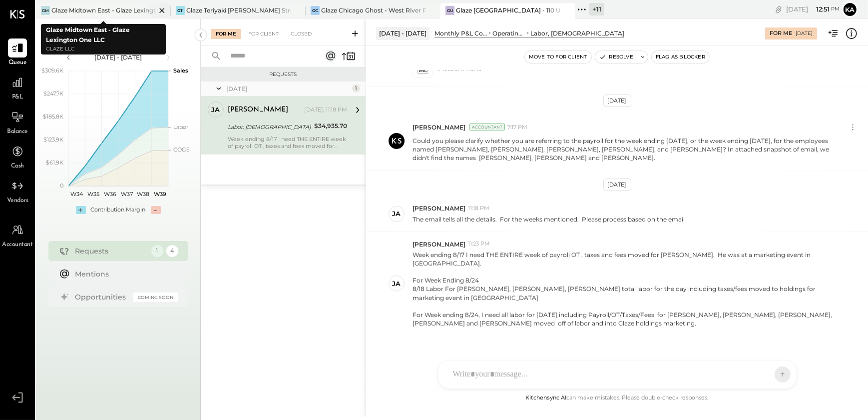  What do you see at coordinates (61, 185) in the screenshot?
I see `text: 0` at bounding box center [61, 185].